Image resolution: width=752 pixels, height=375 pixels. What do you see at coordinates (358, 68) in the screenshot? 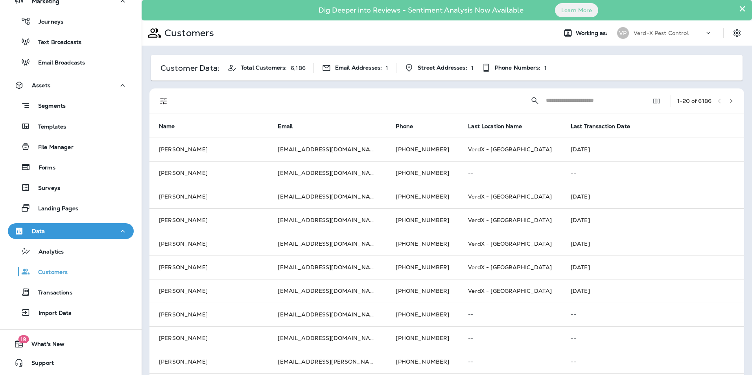
I see `span: Email Addresses:` at bounding box center [358, 68].